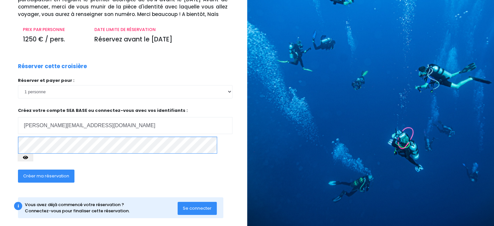 This screenshot has height=226, width=494. Describe the element at coordinates (46, 176) in the screenshot. I see `span: Créer ma réservation` at that location.